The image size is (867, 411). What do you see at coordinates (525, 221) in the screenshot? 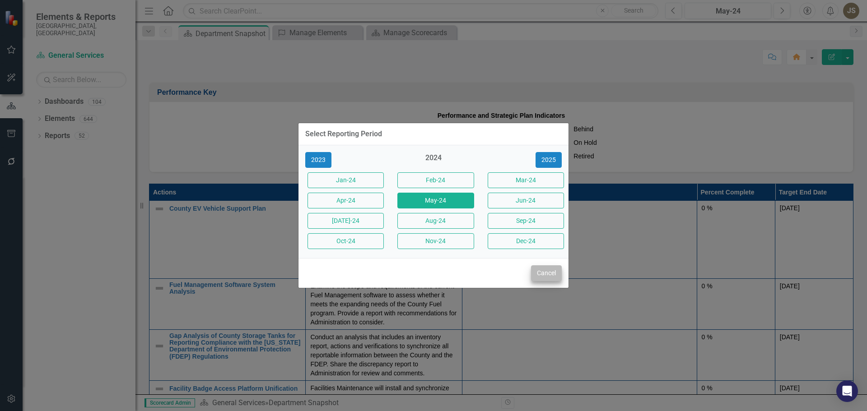
I see `button: Sep-24` at bounding box center [525, 221].